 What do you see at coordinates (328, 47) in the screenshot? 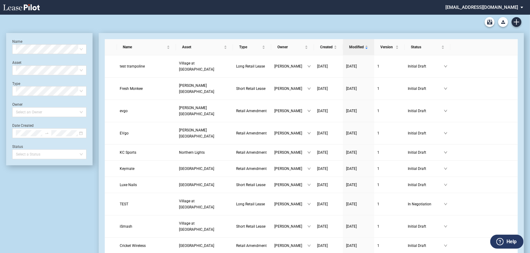
I see `th: Created` at bounding box center [328, 47].